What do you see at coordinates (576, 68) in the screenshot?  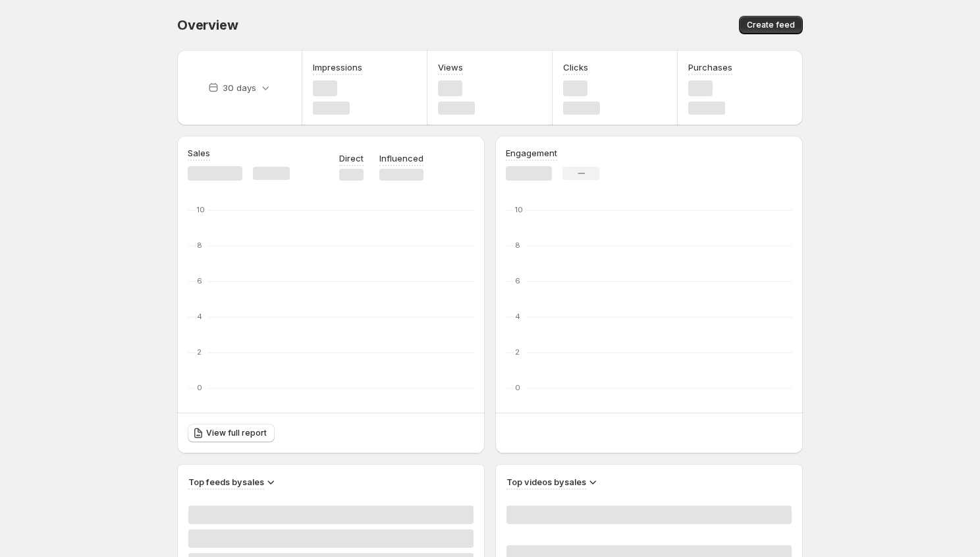 I see `h3: Clicks` at bounding box center [576, 68].